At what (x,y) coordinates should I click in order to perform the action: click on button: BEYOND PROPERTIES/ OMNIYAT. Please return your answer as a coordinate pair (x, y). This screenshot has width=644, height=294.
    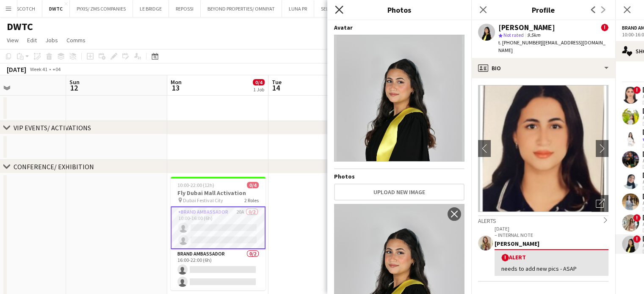
    Looking at the image, I should click on (242, 9).